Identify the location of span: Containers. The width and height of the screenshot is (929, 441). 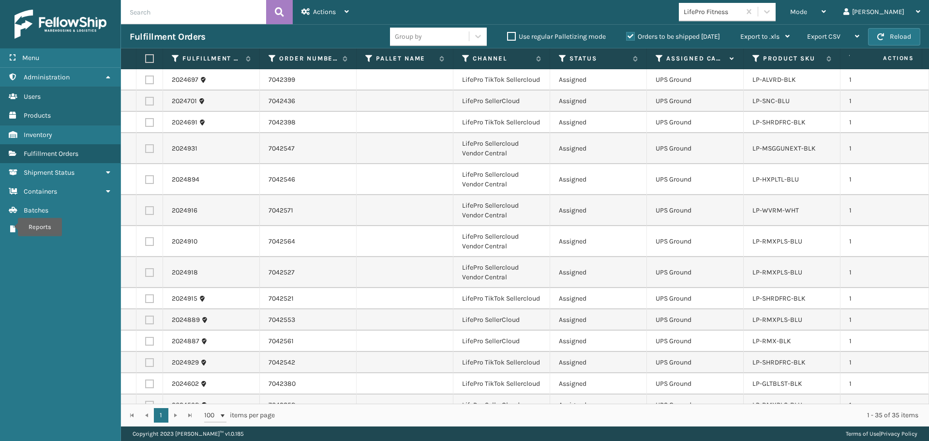
(40, 191).